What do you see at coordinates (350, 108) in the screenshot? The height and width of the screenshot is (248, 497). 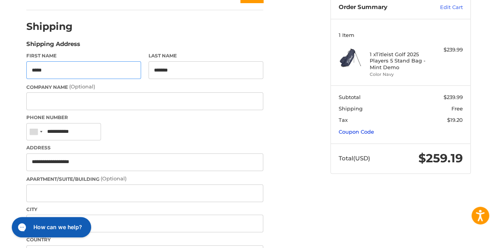 I see `span: Shipping` at bounding box center [350, 108].